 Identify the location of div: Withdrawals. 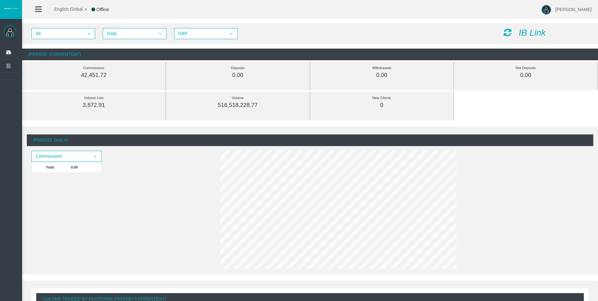
(382, 68).